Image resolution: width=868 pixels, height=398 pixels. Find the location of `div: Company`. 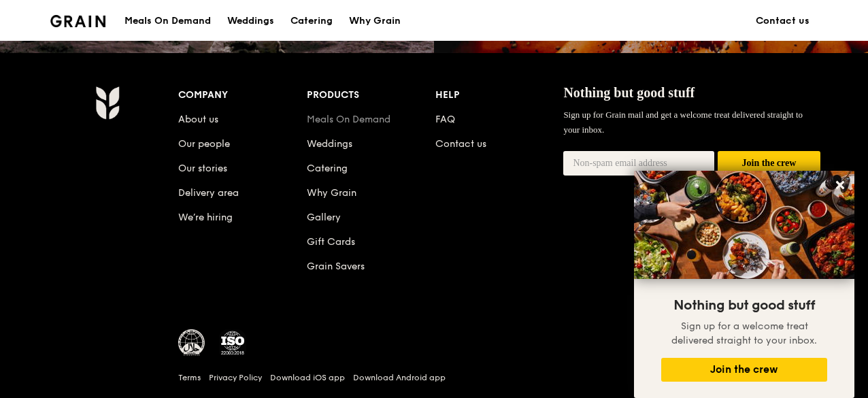

div: Company is located at coordinates (242, 95).